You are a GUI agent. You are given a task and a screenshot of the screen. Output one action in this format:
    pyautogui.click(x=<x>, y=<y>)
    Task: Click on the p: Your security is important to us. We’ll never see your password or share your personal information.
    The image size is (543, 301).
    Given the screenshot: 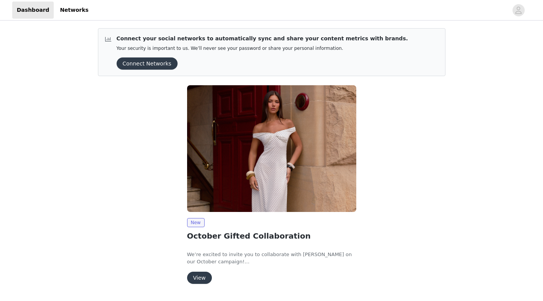 What is the action you would take?
    pyautogui.click(x=262, y=48)
    